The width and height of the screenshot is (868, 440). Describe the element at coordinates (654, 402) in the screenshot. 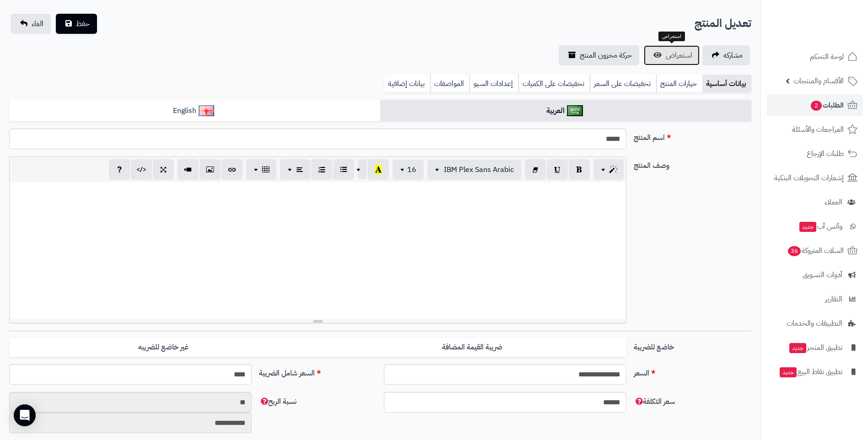

I see `span: سعر التكلفة` at that location.